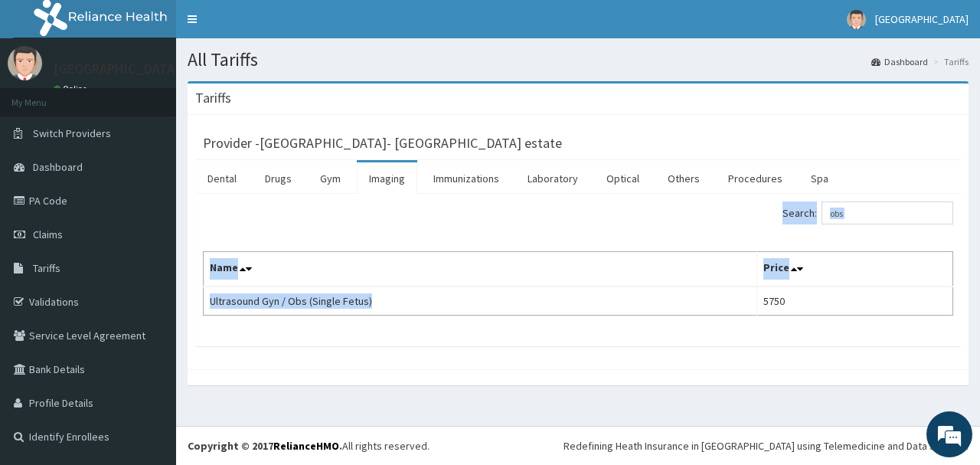 The height and width of the screenshot is (465, 980). I want to click on div: Chat with us now, so click(169, 96).